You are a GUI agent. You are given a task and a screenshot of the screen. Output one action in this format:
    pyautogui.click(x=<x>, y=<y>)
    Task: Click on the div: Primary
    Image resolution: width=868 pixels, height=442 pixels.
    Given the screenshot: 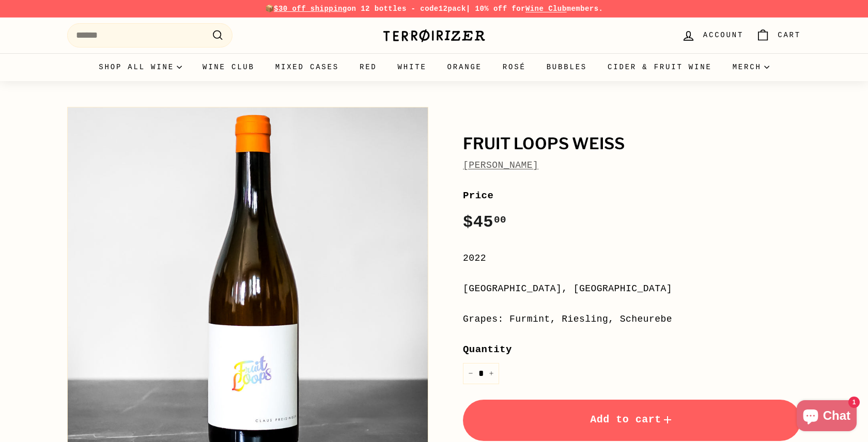 What is the action you would take?
    pyautogui.click(x=434, y=67)
    